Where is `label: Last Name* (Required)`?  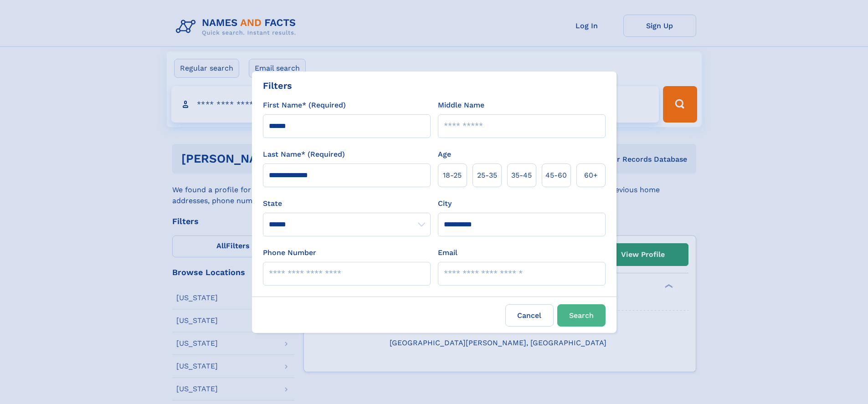
label: Last Name* (Required) is located at coordinates (304, 154).